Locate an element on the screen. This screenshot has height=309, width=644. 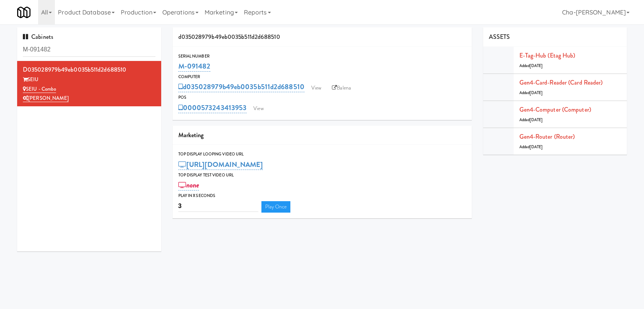
a: M-091482 is located at coordinates (194, 66).